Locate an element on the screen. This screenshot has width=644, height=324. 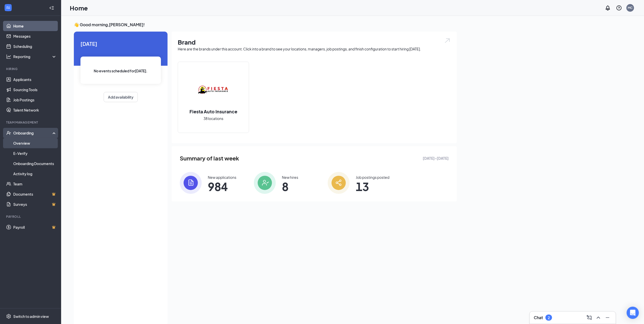
svg: ChevronUp is located at coordinates (599, 318).